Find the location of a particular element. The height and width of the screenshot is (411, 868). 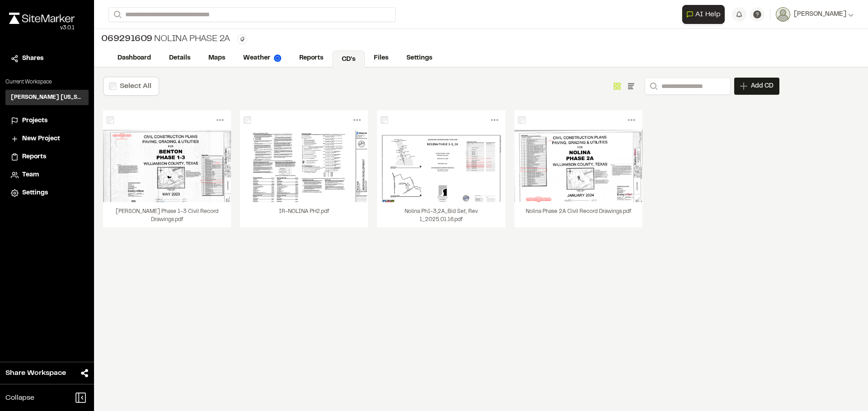

a: New Project is located at coordinates (47, 139).